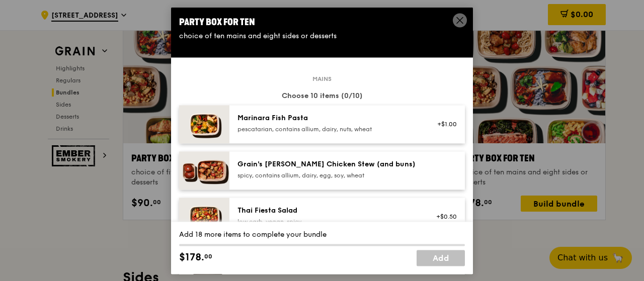 The image size is (644, 281). I want to click on div: low carb, vegan, spicy, so click(328, 221).